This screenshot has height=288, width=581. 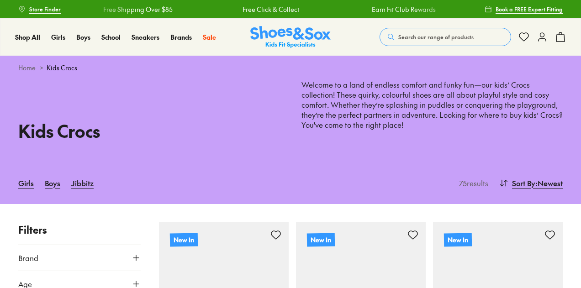 What do you see at coordinates (145, 37) in the screenshot?
I see `span: Sneakers` at bounding box center [145, 37].